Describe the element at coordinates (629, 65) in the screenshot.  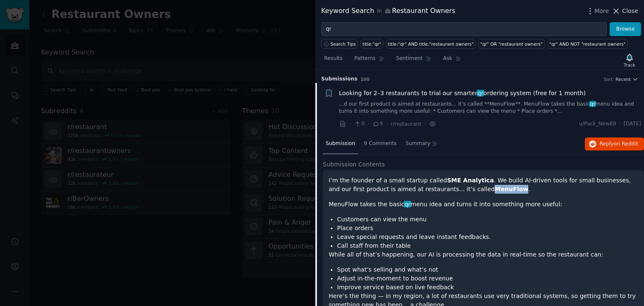
I see `div: Track` at that location.